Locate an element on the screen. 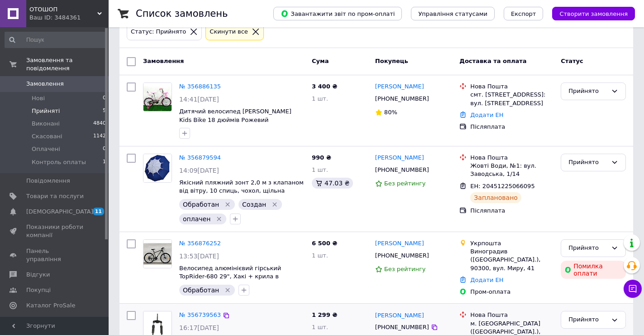 This screenshot has height=335, width=644. a: № 356886135 is located at coordinates (200, 86).